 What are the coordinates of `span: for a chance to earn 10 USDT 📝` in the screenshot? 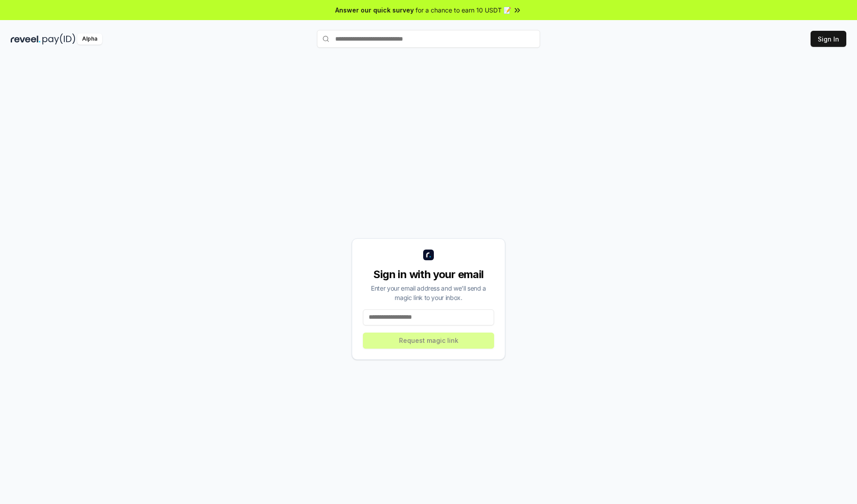 It's located at (463, 10).